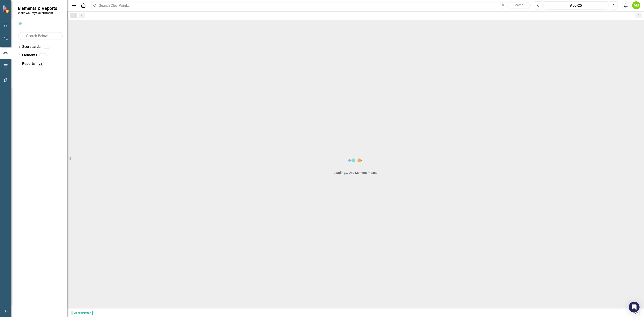 The height and width of the screenshot is (317, 644). What do you see at coordinates (38, 13) in the screenshot?
I see `small: Wake County Government` at bounding box center [38, 13].